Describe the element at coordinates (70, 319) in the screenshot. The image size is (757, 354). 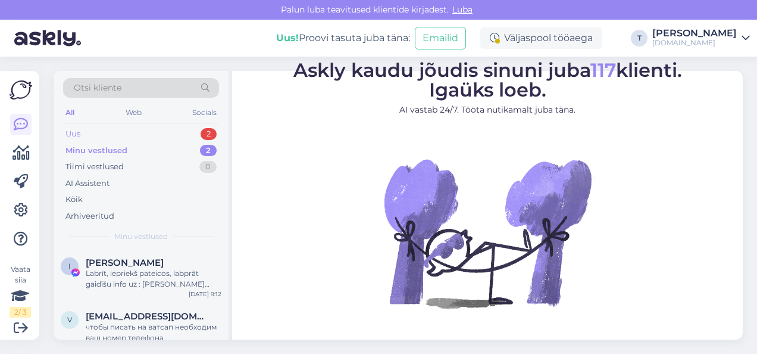
I see `span: v` at that location.